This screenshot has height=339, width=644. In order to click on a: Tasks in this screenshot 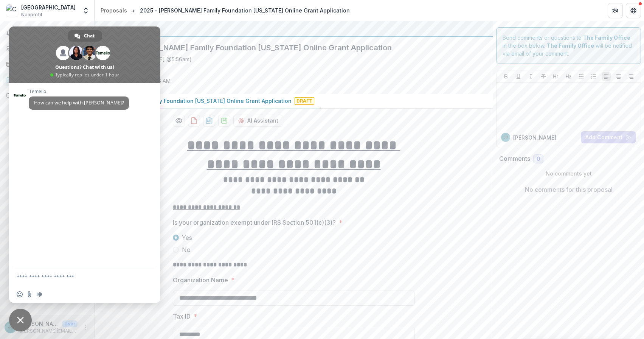, I will do `click(47, 64)`.